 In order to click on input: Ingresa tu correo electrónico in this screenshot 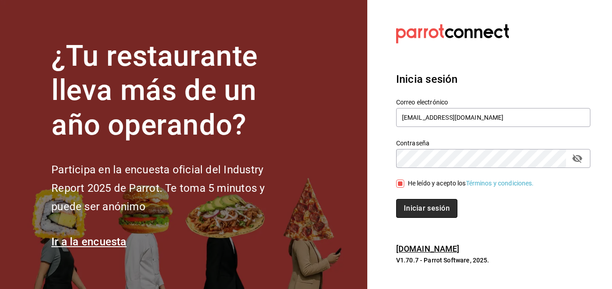, I will do `click(493, 118)`.